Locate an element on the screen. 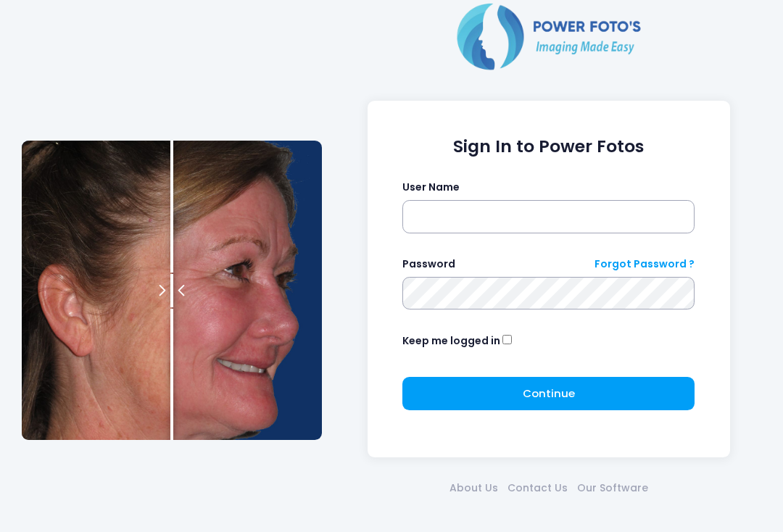 This screenshot has width=783, height=532. a: Forgot Password ? is located at coordinates (645, 264).